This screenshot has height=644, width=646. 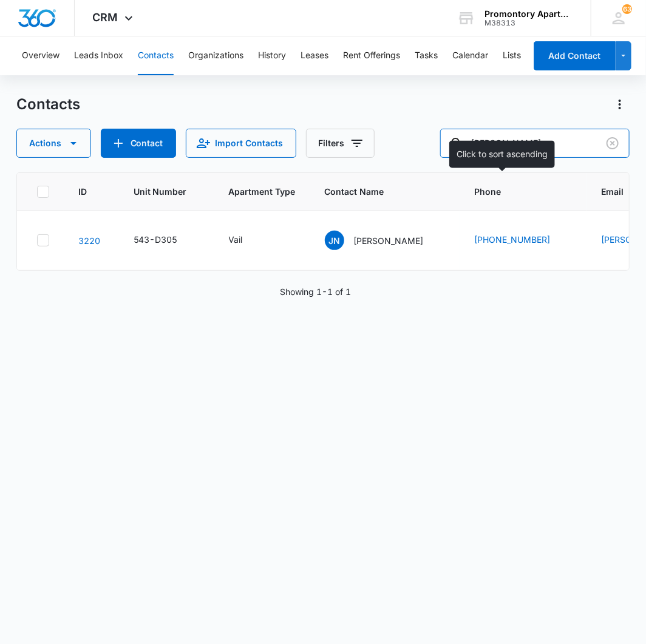 What do you see at coordinates (215, 56) in the screenshot?
I see `button: Organizations` at bounding box center [215, 56].